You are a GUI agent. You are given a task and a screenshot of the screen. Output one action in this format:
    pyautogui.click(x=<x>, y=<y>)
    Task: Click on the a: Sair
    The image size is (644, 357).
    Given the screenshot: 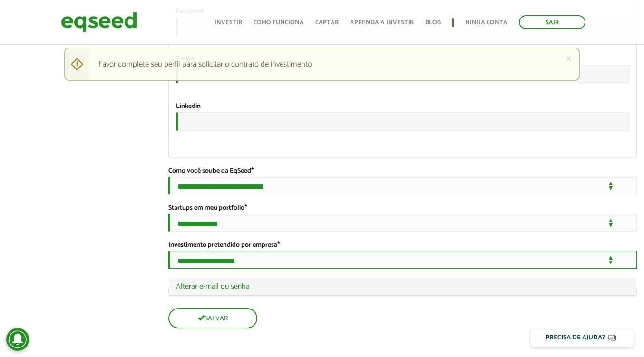 What is the action you would take?
    pyautogui.click(x=552, y=22)
    